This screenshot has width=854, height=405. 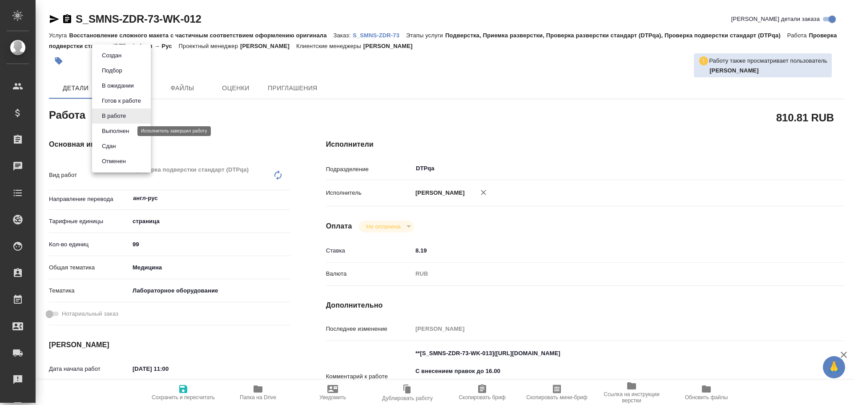 I want to click on button: Отменен, so click(x=114, y=161).